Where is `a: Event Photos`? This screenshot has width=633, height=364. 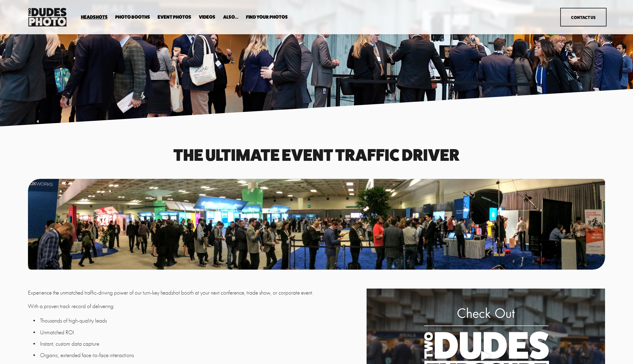
a: Event Photos is located at coordinates (175, 17).